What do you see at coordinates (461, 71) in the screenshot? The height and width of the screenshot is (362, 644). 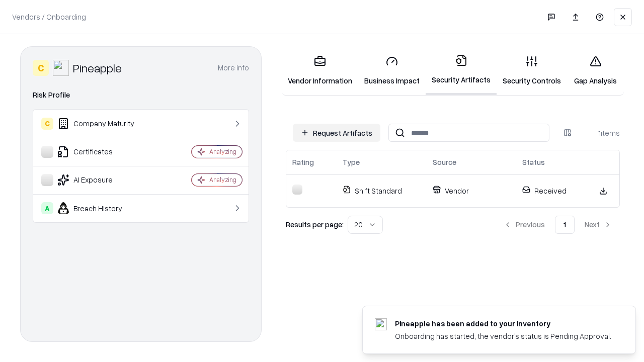 I see `a: Security Artifacts` at bounding box center [461, 71].